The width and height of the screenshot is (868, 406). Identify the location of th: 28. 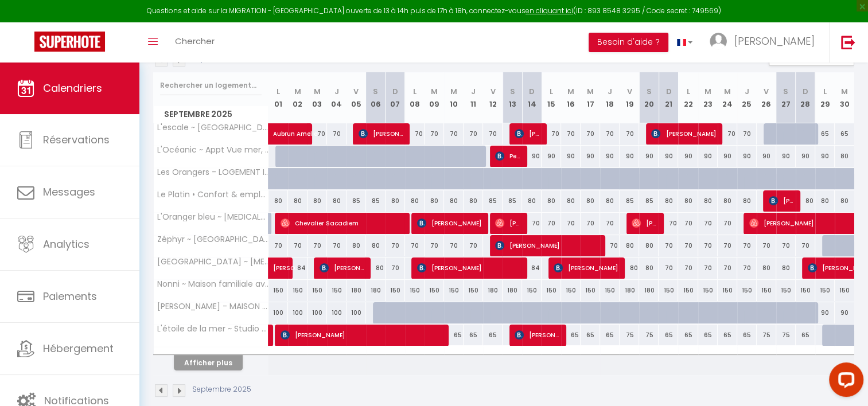
(806, 98).